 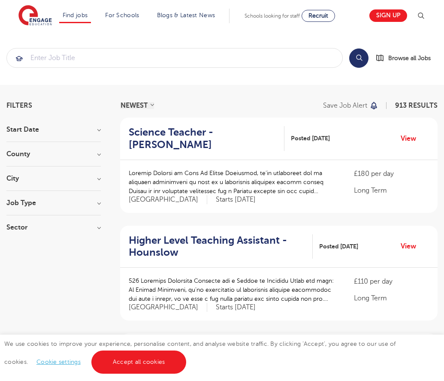 What do you see at coordinates (54, 227) in the screenshot?
I see `h3: Sector` at bounding box center [54, 227].